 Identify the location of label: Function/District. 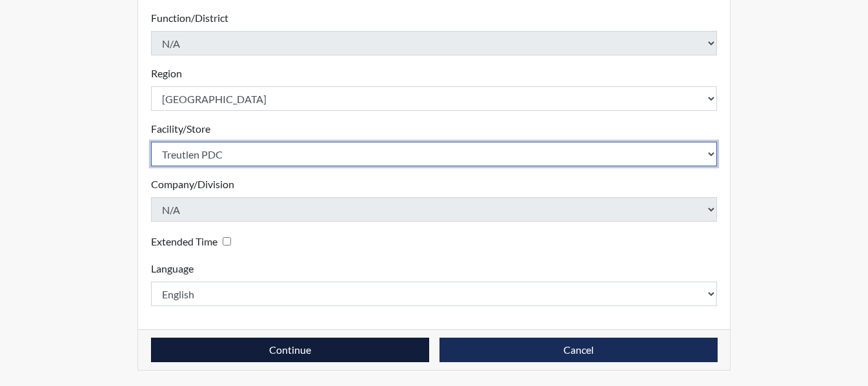
(190, 18).